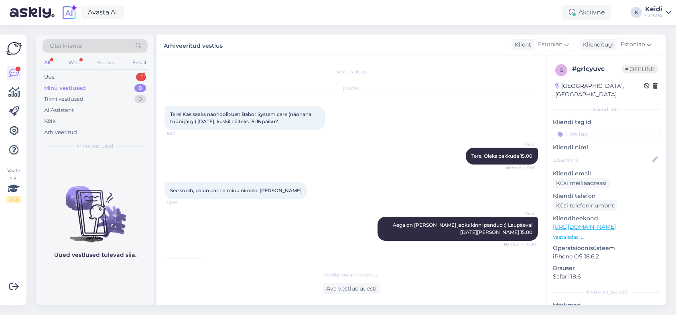 The height and width of the screenshot is (315, 676). I want to click on div: # grlcyuvc, so click(597, 69).